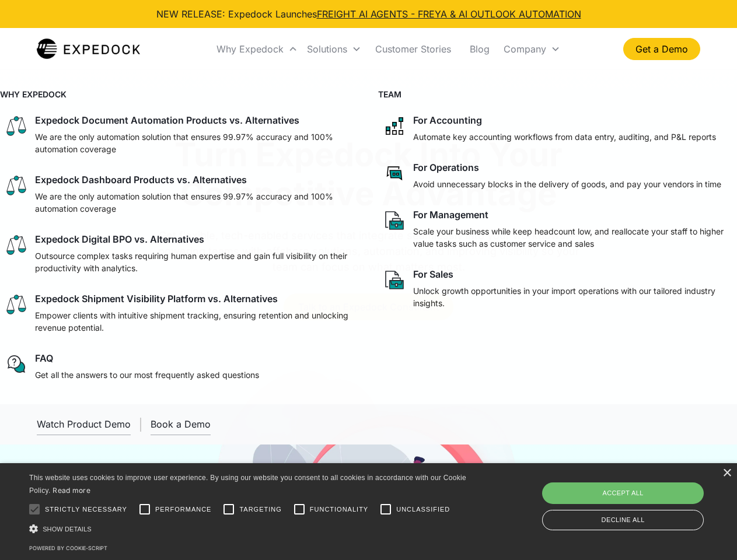 Image resolution: width=737 pixels, height=560 pixels. Describe the element at coordinates (369, 14) in the screenshot. I see `div: NEW RELEASE: Expedock Launches` at that location.